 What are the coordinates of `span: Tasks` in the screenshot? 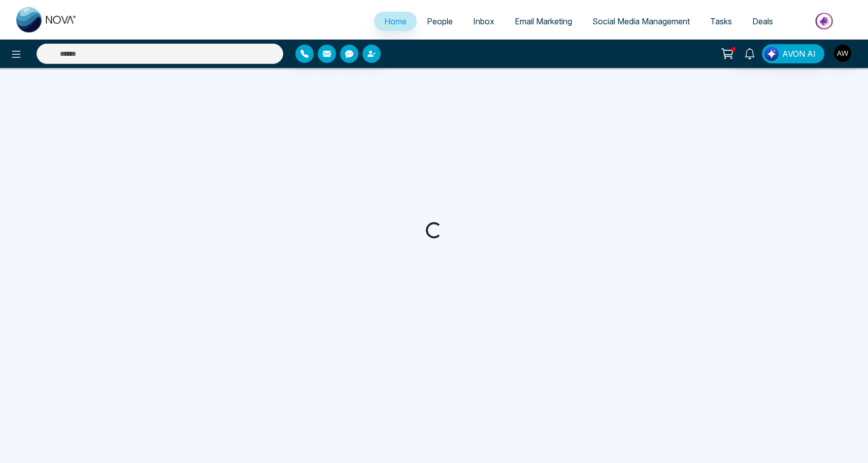 It's located at (720, 22).